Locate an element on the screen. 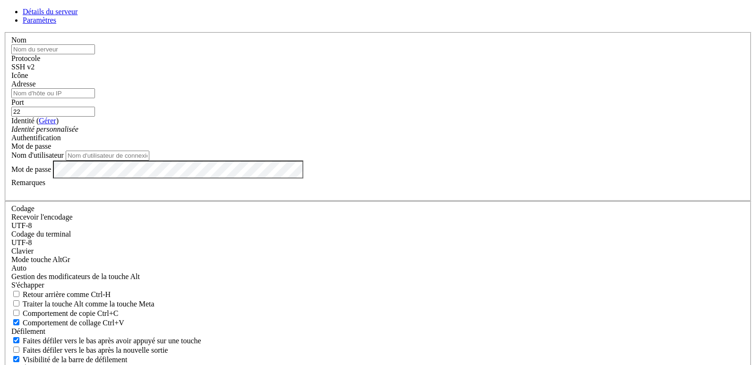 This screenshot has height=365, width=756. font: Paramètres is located at coordinates (39, 20).